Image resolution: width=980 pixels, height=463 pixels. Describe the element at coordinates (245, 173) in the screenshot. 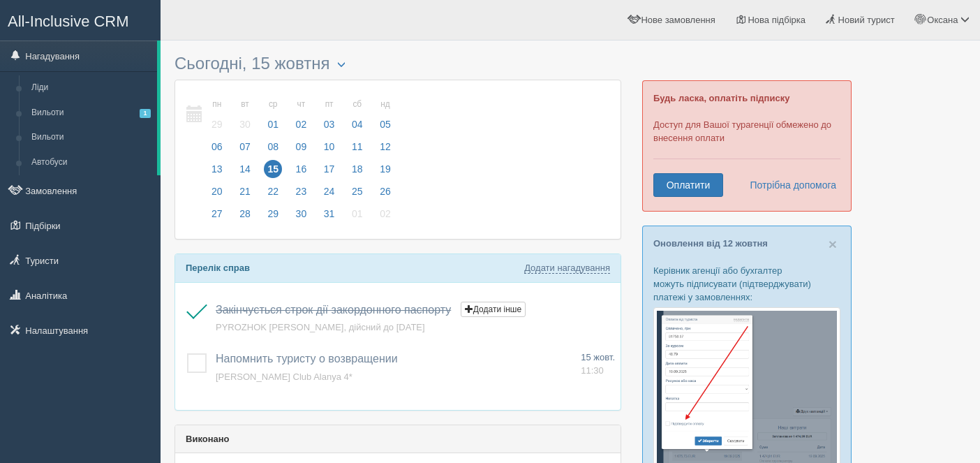

I see `a: 14` at that location.